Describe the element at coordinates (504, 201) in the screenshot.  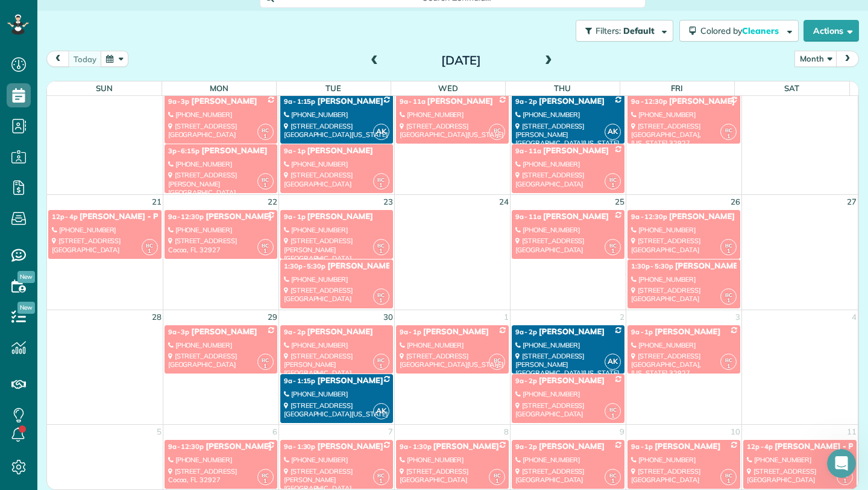
I see `a: 24` at that location.